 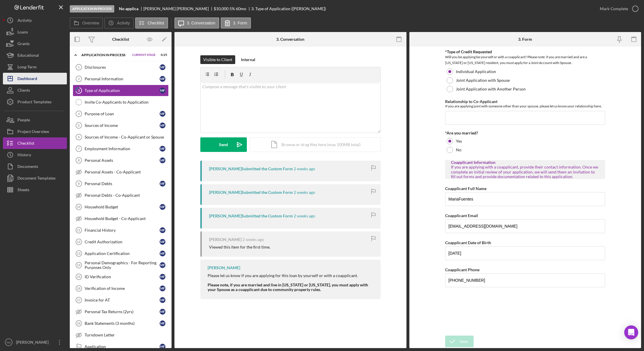 What do you see at coordinates (304, 216) in the screenshot?
I see `time: 2025-09-05 18:09` at bounding box center [304, 216].